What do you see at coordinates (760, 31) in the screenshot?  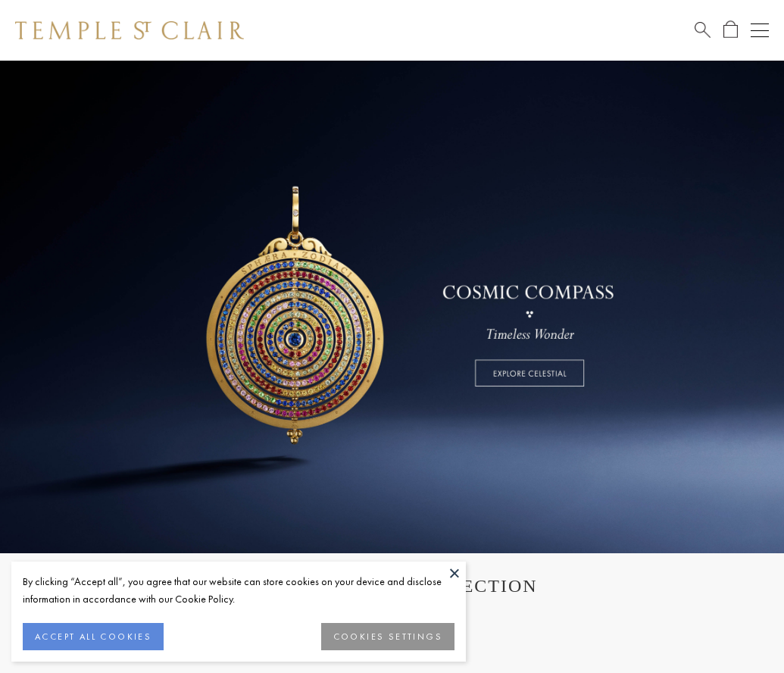 I see `button: Open navigation` at bounding box center [760, 31].